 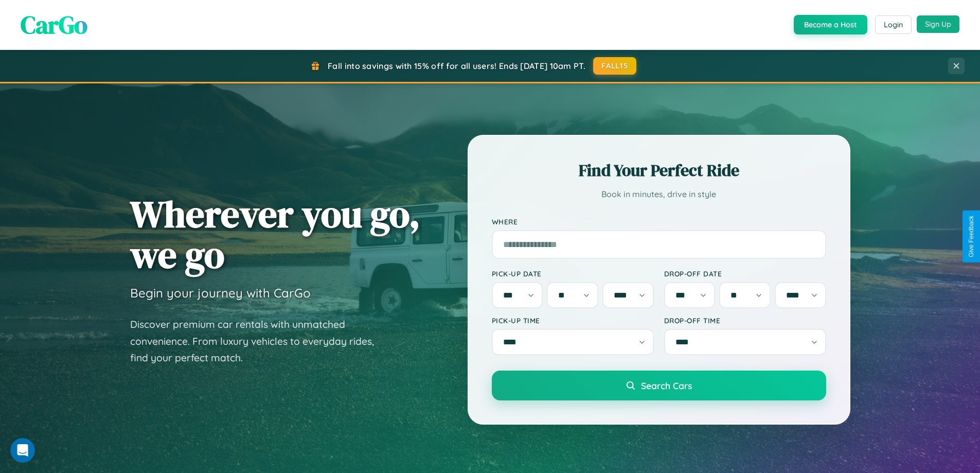 I want to click on div: Give Feedback, so click(x=972, y=236).